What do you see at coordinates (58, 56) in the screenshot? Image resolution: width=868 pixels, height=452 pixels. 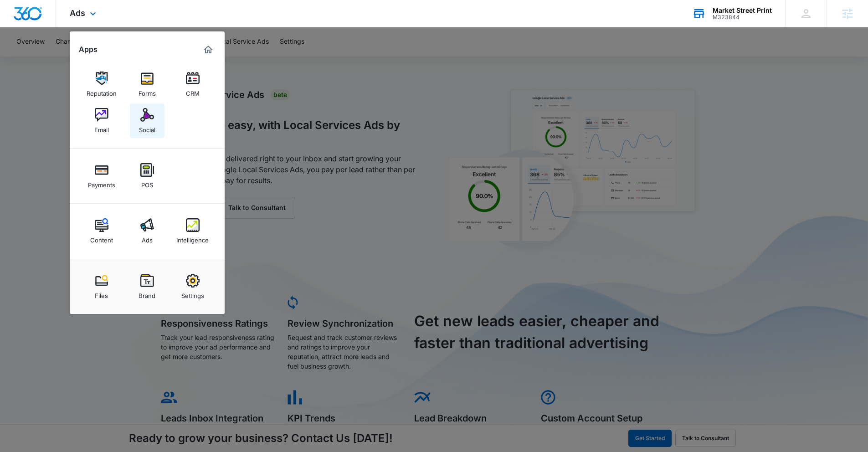 I see `div: Domain Overview` at bounding box center [58, 56].